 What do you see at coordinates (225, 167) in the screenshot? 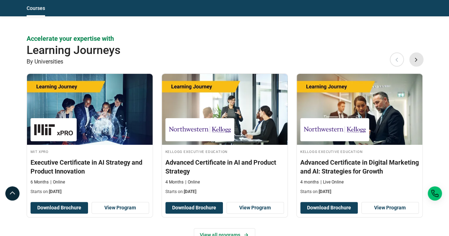
I see `h3: Advanced Certificate in AI and Product Strategy` at bounding box center [225, 167].